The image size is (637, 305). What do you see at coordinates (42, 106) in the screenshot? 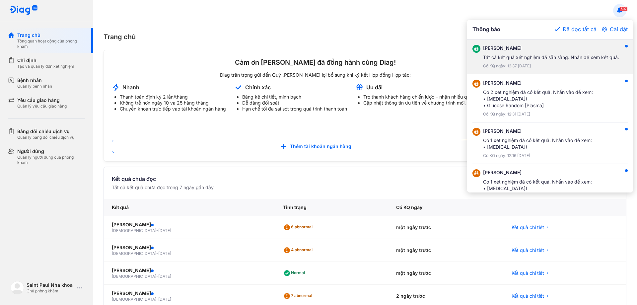
I see `div: Quản lý yêu cầu giao hàng` at bounding box center [42, 106].